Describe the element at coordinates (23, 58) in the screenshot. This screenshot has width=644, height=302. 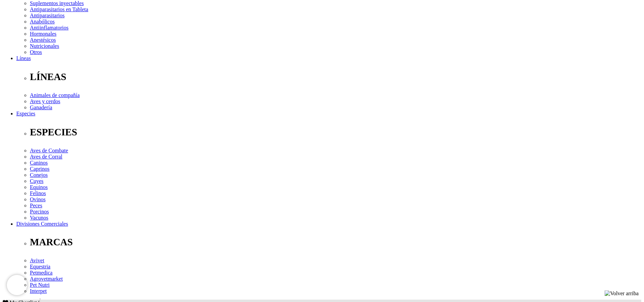
I see `a: Líneas` at that location.